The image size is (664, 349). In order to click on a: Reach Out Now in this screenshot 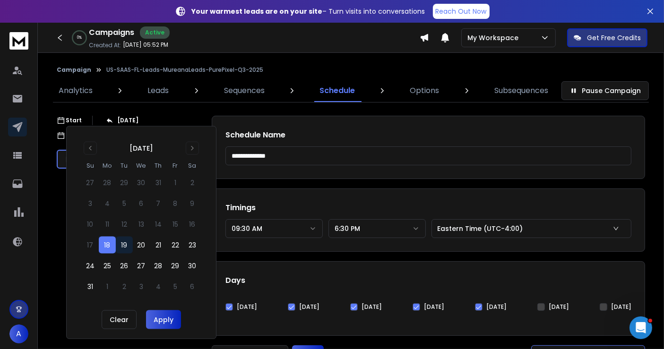, I will do `click(461, 11)`.